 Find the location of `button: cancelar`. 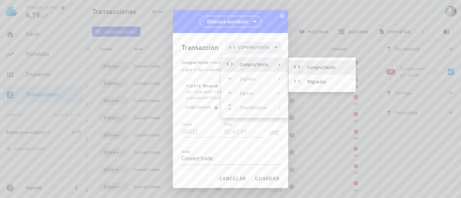

button: cancelar is located at coordinates (232, 179).